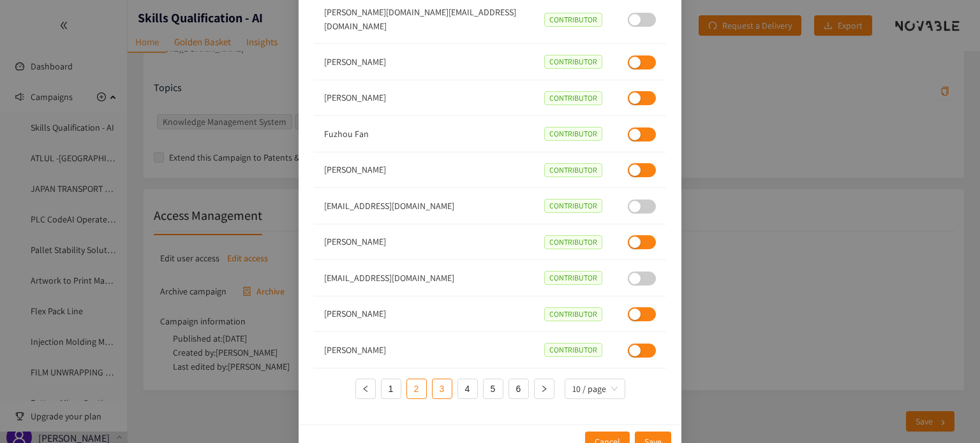 The height and width of the screenshot is (443, 980). What do you see at coordinates (417, 389) in the screenshot?
I see `a: 2` at bounding box center [417, 389].